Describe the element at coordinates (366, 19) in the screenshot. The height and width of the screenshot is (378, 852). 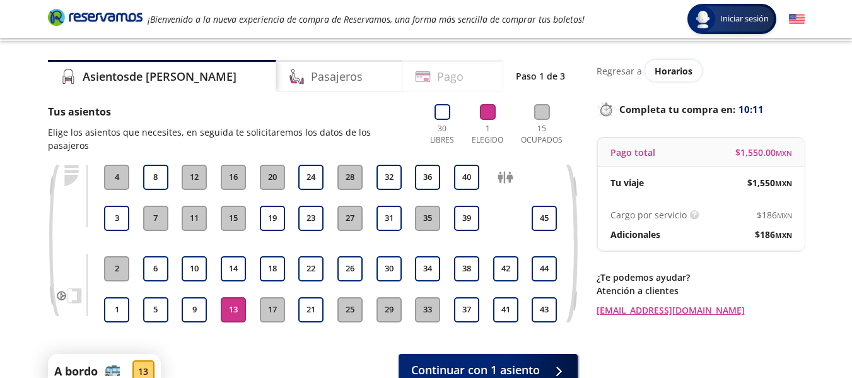
I see `em: ¡Bienvenido a la nueva experiencia de compra de Reservamos, una forma más sencilla de comprar tus...` at that location.